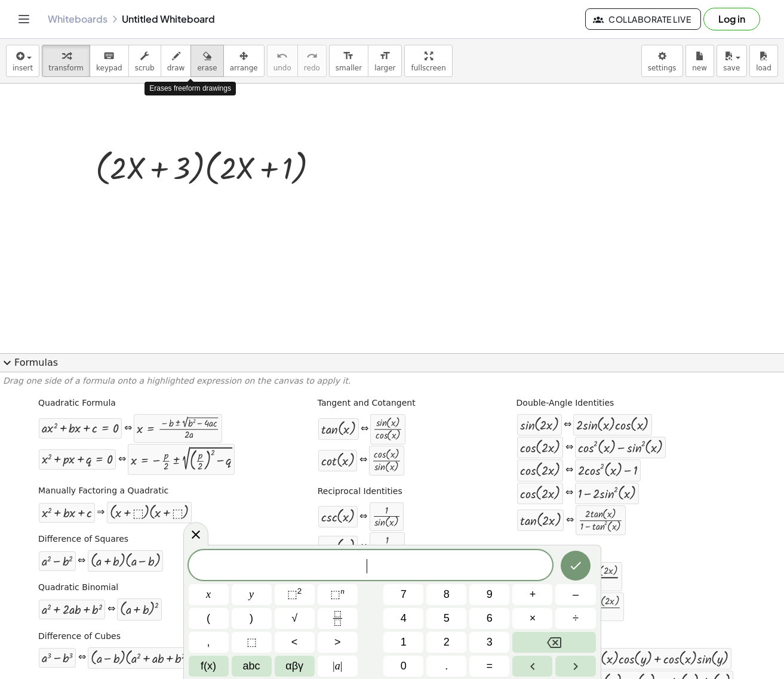  What do you see at coordinates (300, 591) in the screenshot?
I see `sup: 2` at bounding box center [300, 591].